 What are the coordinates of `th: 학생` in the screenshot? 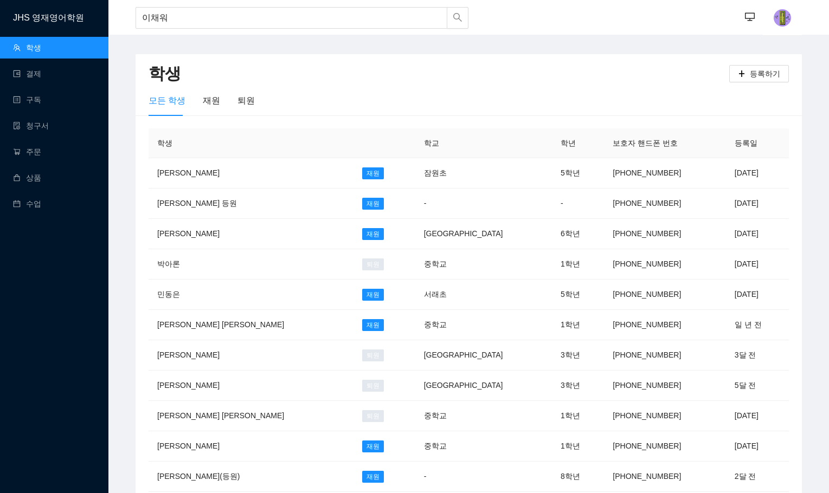 It's located at (251, 143).